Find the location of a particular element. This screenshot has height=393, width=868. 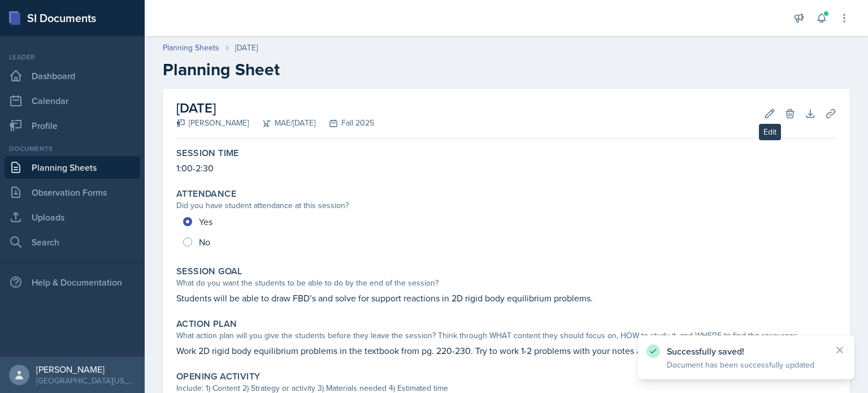

label: Attendance is located at coordinates (206, 194).